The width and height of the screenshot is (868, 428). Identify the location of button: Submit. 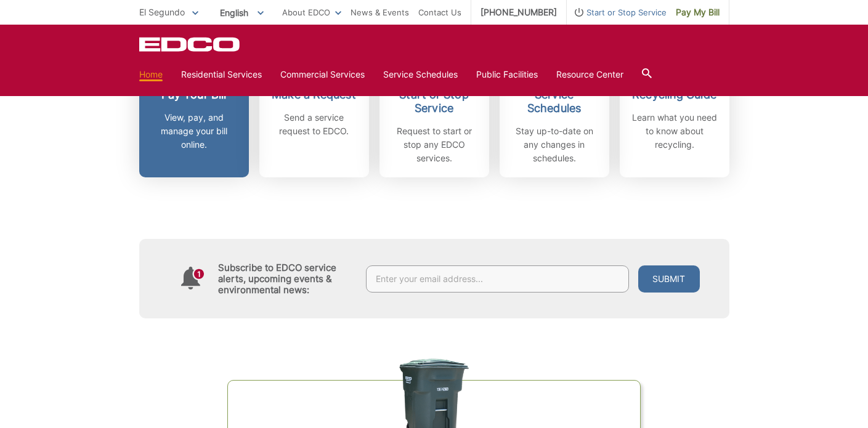
(669, 279).